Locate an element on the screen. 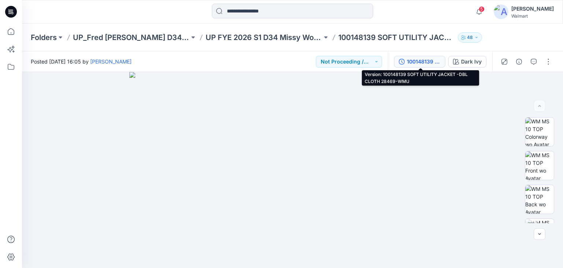 This screenshot has height=268, width=563. button: Details is located at coordinates (519, 62).